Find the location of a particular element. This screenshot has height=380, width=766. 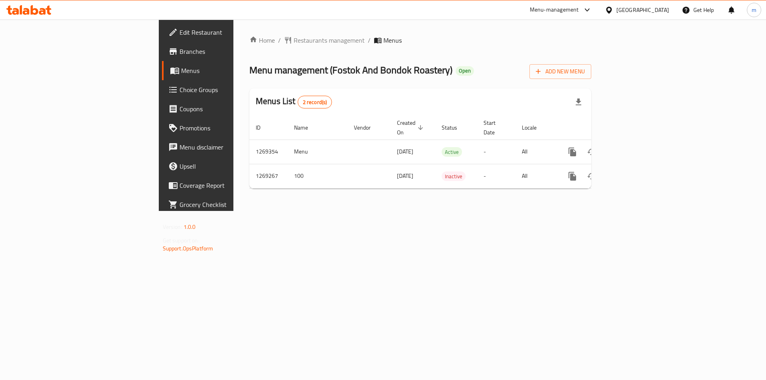

a: Upsell is located at coordinates (224, 166).